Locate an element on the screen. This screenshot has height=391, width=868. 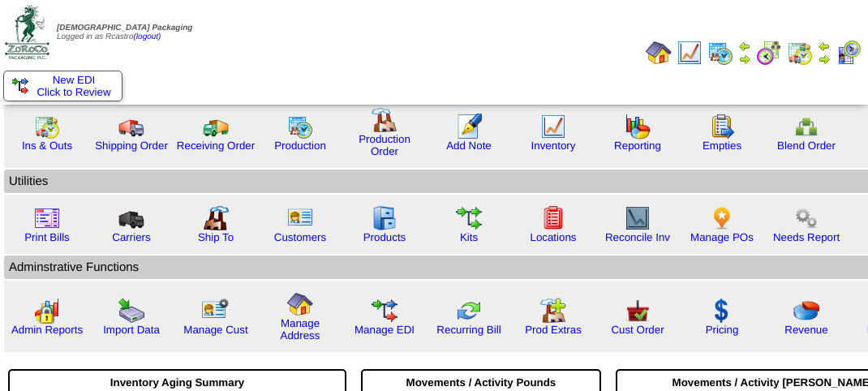
img: calendarblend.gif is located at coordinates (769, 53).